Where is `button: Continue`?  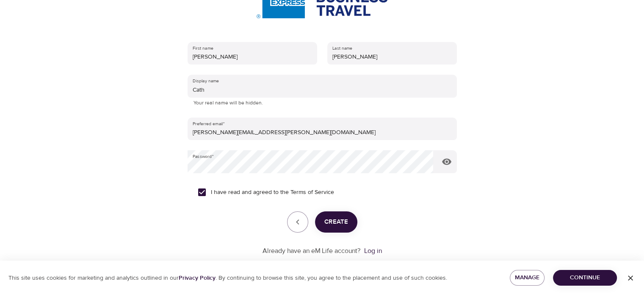
button: Continue is located at coordinates (585, 277).